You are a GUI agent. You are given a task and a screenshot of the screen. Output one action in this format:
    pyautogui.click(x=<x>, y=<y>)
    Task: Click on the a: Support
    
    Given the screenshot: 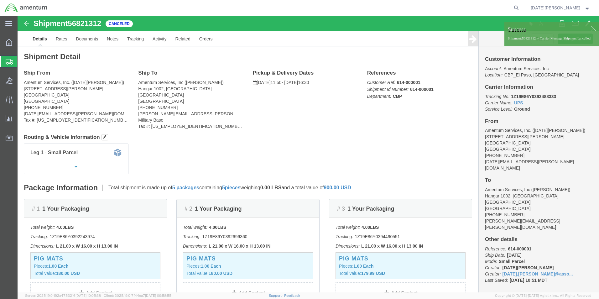 What is the action you would take?
    pyautogui.click(x=277, y=295)
    